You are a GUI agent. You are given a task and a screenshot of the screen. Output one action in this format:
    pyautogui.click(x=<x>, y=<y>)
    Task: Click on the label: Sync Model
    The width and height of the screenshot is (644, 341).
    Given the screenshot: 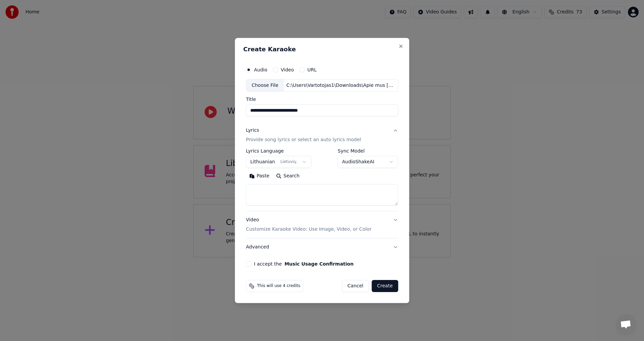 What is the action you would take?
    pyautogui.click(x=368, y=151)
    